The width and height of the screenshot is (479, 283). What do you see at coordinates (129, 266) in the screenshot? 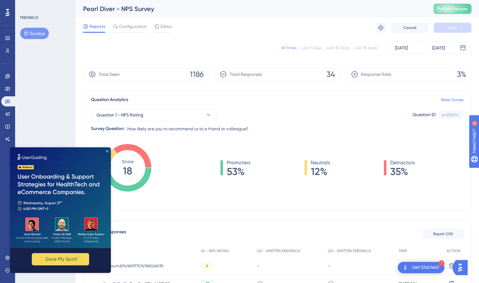
I see `span: google-oauth2|114369377574788026039` at bounding box center [129, 266].